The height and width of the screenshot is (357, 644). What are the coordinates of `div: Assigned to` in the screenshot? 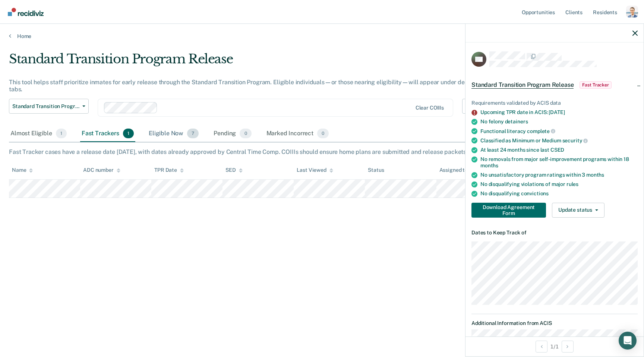 It's located at (457, 170).